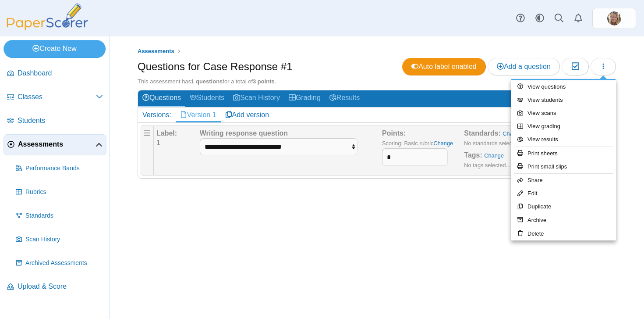 The height and width of the screenshot is (319, 644). What do you see at coordinates (578, 19) in the screenshot?
I see `a: Alerts` at bounding box center [578, 19].